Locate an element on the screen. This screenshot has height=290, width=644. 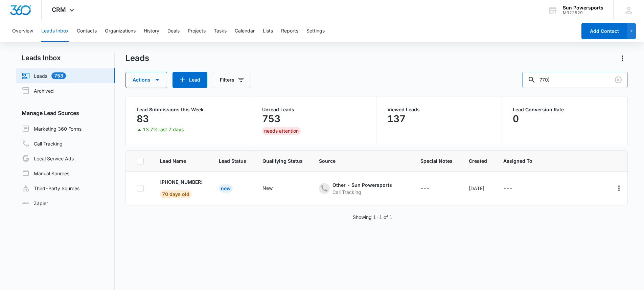
button: Calendar is located at coordinates (244, 31).